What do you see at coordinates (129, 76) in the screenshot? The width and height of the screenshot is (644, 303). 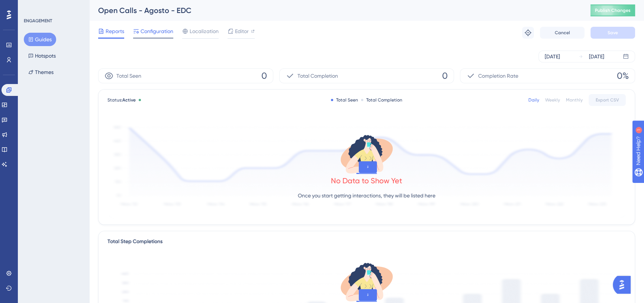 I see `span: Total Seen` at bounding box center [129, 76].